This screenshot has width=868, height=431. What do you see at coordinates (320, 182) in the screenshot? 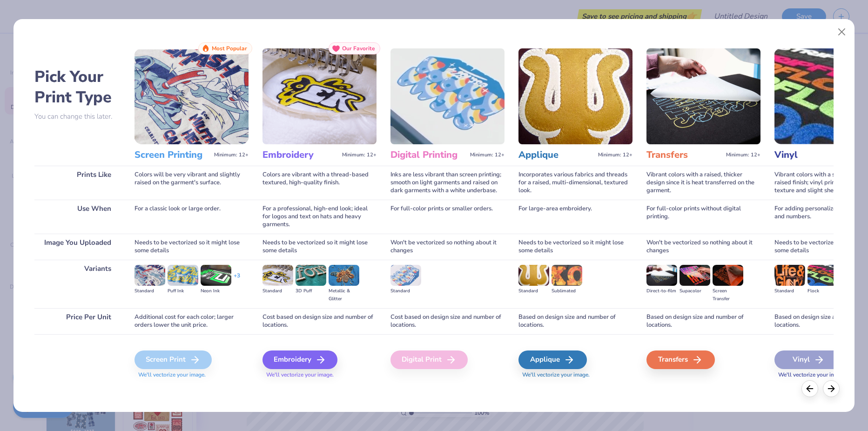
I see `div: Colors are vibrant with a thread-based textured, high-quality finish.` at bounding box center [320, 182].